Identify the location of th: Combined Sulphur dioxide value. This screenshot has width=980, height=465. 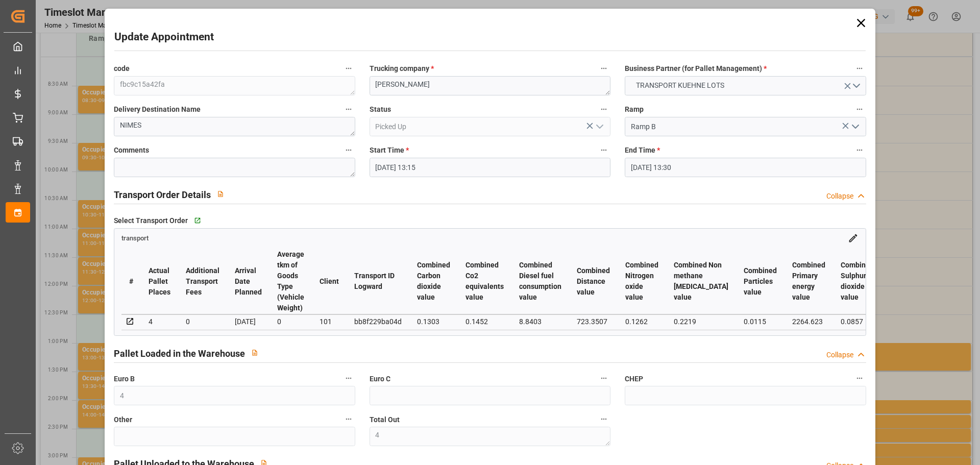
(857, 281).